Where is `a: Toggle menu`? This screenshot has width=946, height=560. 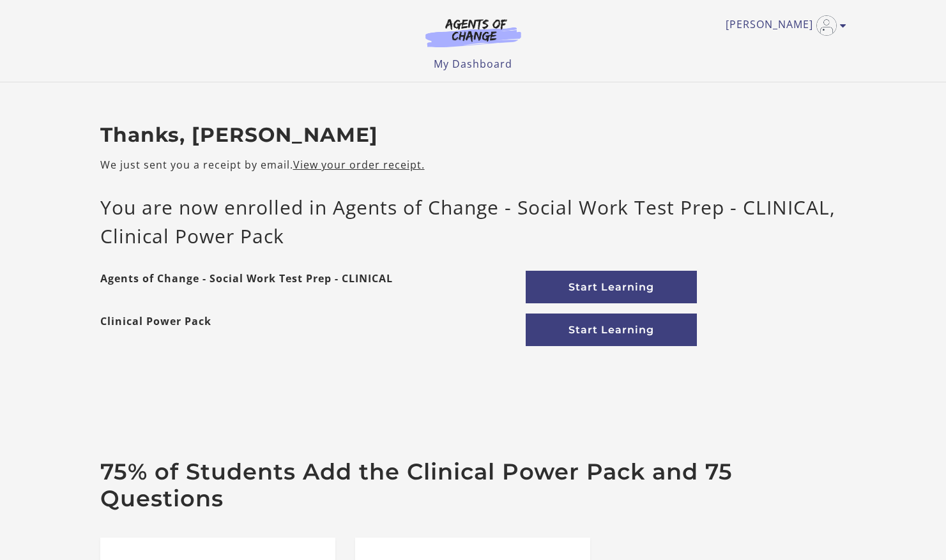
a: Toggle menu is located at coordinates (782, 26).